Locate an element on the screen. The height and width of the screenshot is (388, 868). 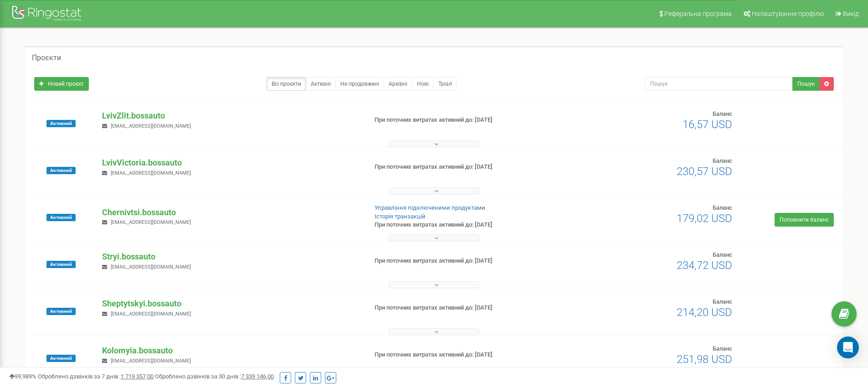
p: LvivVictoria.bossauto is located at coordinates (231, 163).